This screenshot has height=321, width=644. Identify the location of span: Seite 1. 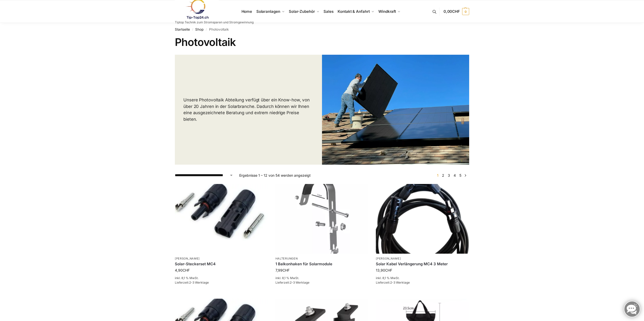
(438, 175).